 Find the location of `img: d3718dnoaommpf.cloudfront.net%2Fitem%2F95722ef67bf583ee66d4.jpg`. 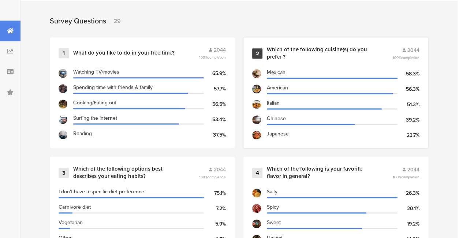

img: d3718dnoaommpf.cloudfront.net%2Fitem%2F95722ef67bf583ee66d4.jpg is located at coordinates (256, 120).